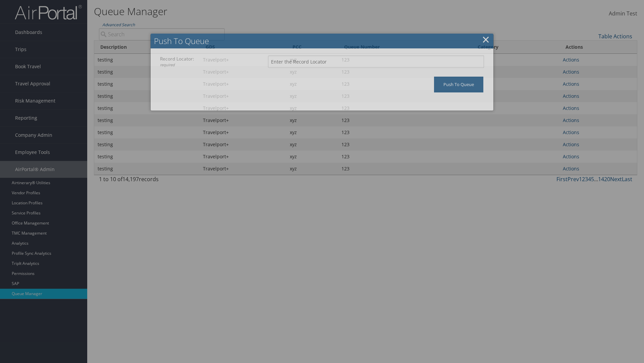 The width and height of the screenshot is (644, 363). I want to click on label: Record Locator:, so click(214, 61).